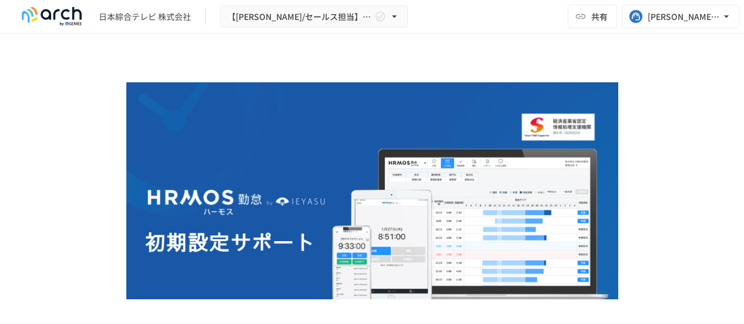  I want to click on span: 共有, so click(599, 16).